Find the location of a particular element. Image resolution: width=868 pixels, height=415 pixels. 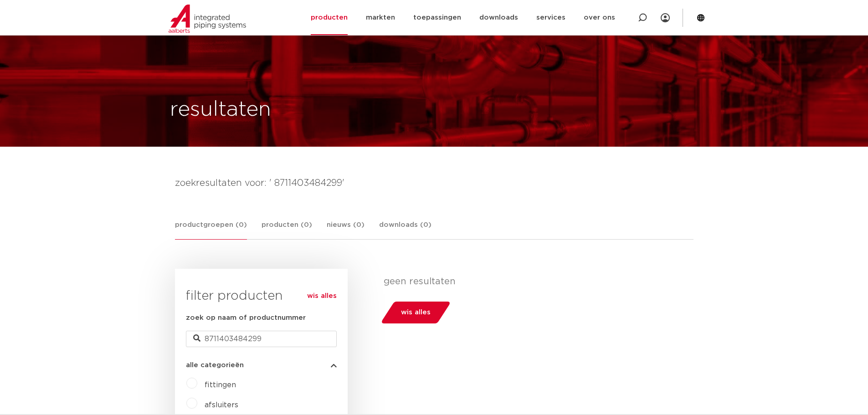

a: fittingen is located at coordinates (220, 385).